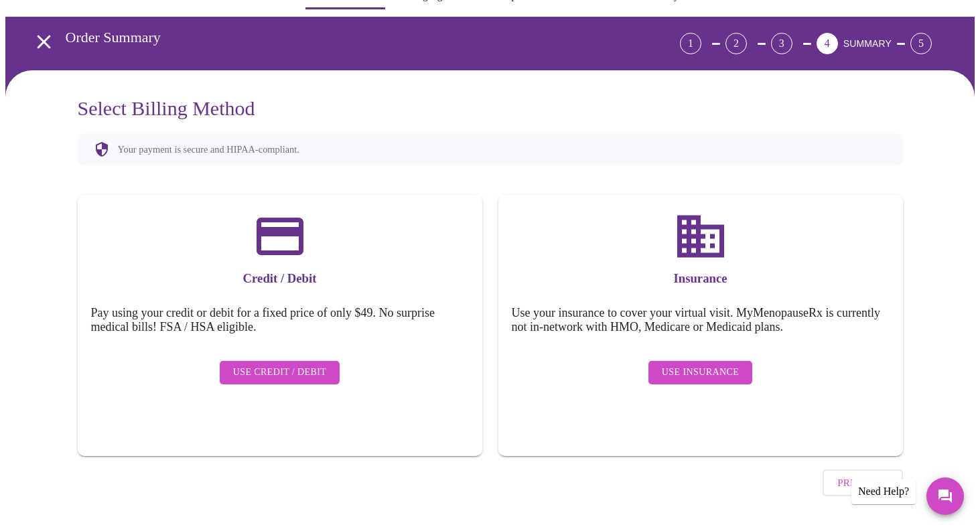  Describe the element at coordinates (336, 38) in the screenshot. I see `h3: Order Summary` at that location.